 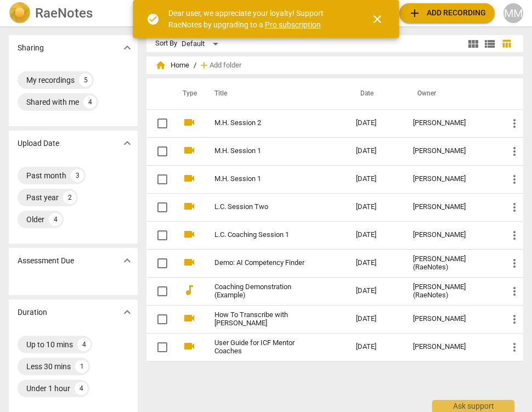 What do you see at coordinates (451, 94) in the screenshot?
I see `th: Owner` at bounding box center [451, 94].